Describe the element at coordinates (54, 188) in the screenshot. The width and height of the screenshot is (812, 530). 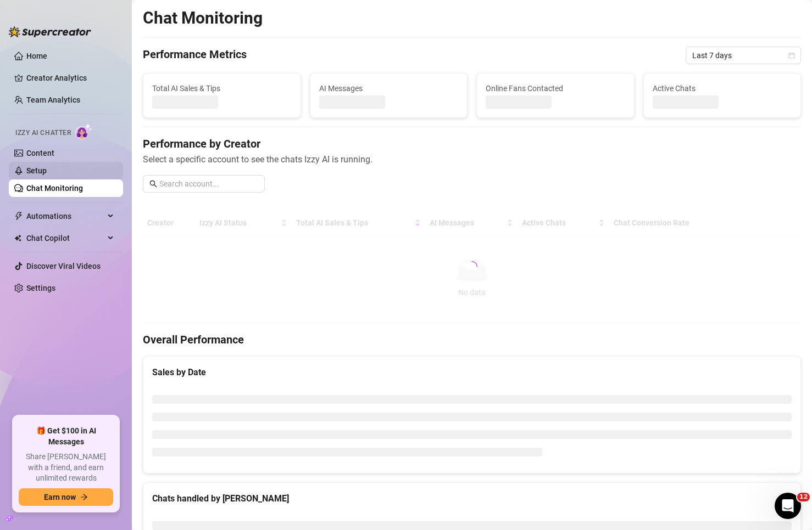
I see `a: Chat Monitoring` at that location.